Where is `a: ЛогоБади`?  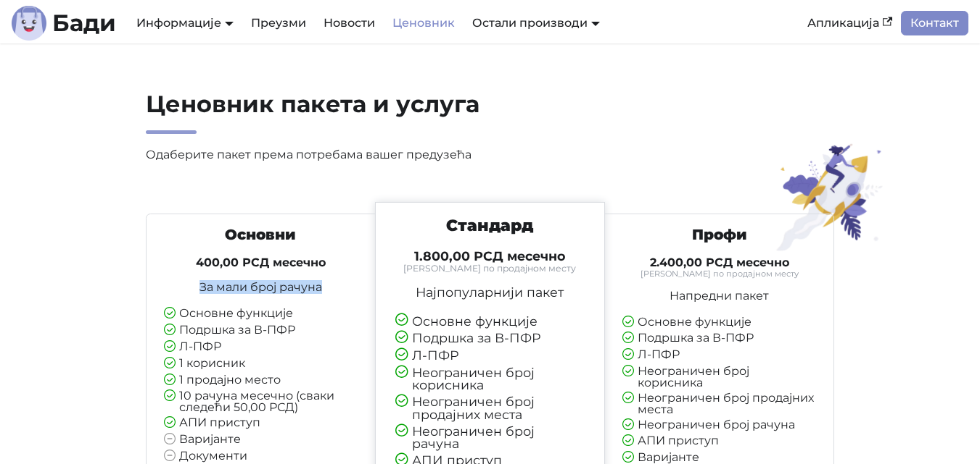 a: ЛогоБади is located at coordinates (64, 23).